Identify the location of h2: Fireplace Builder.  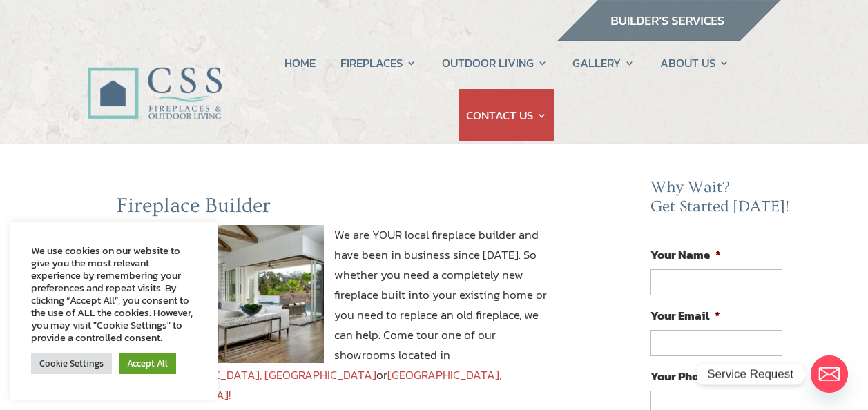
(338, 209).